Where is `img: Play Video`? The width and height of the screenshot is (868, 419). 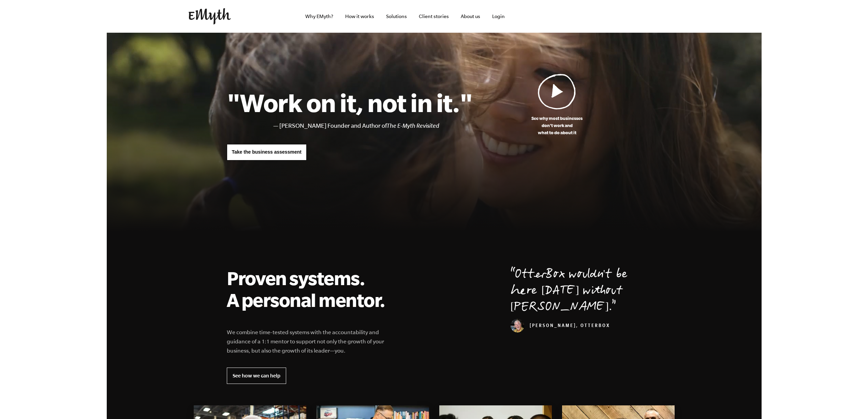
img: Play Video is located at coordinates (557, 91).